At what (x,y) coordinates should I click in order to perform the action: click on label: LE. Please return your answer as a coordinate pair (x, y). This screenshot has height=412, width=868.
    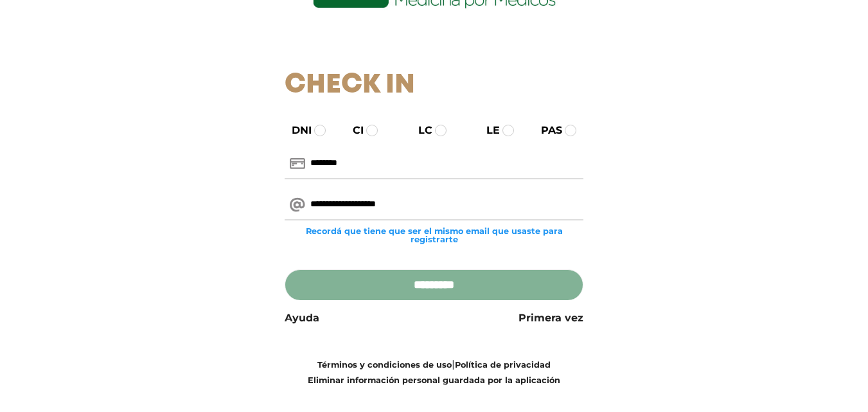
    Looking at the image, I should click on (487, 131).